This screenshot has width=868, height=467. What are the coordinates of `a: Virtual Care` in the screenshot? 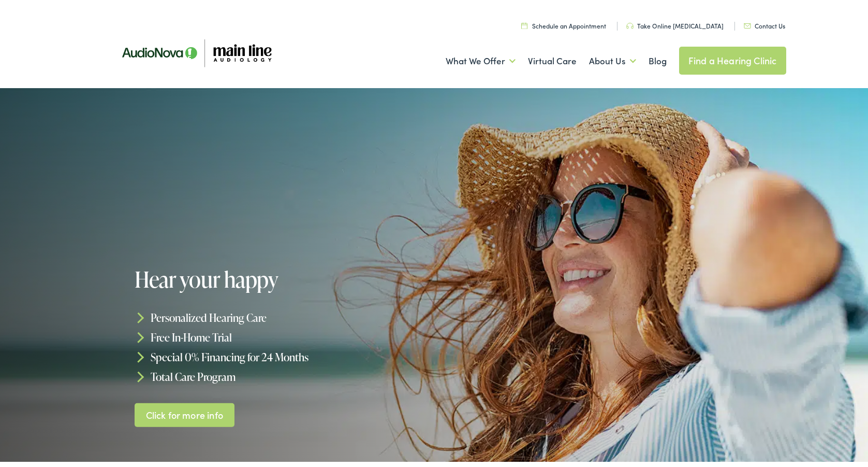 It's located at (552, 56).